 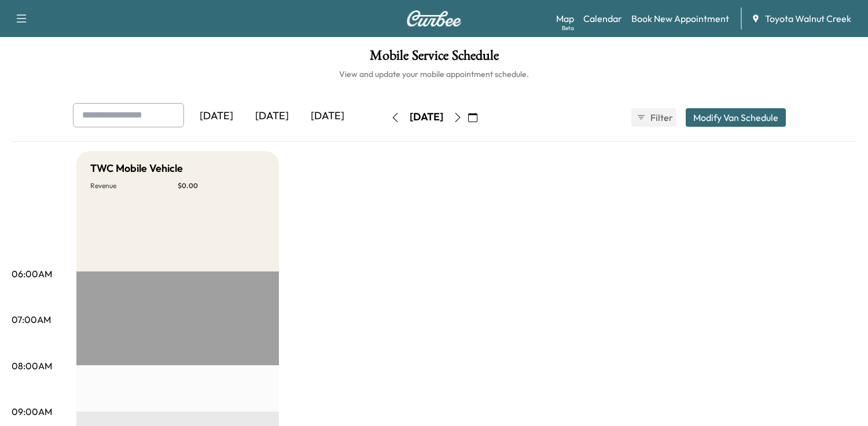 What do you see at coordinates (568, 28) in the screenshot?
I see `div: Beta` at bounding box center [568, 28].